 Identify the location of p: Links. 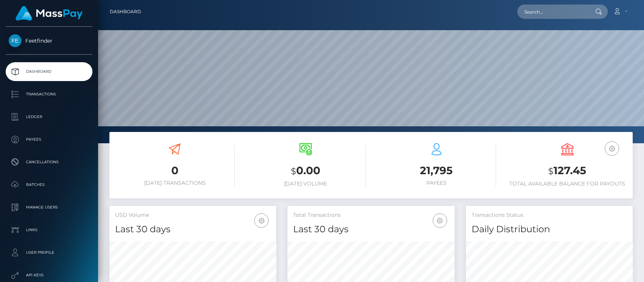
(49, 230).